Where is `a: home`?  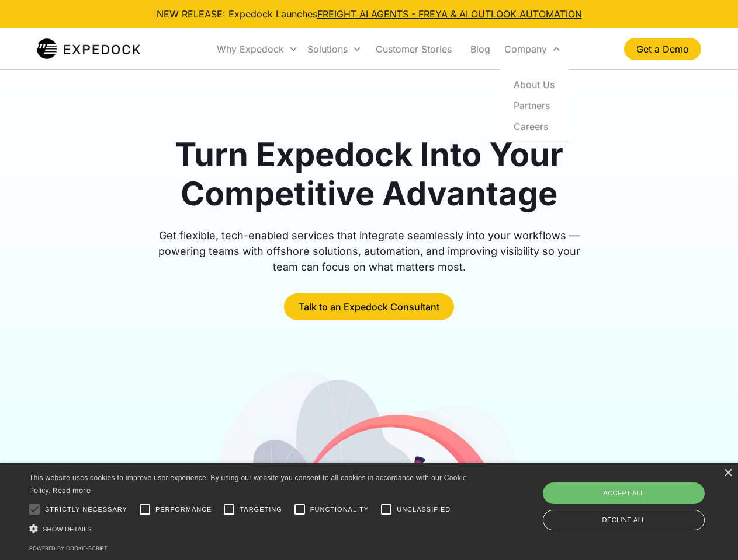 a: home is located at coordinates (88, 49).